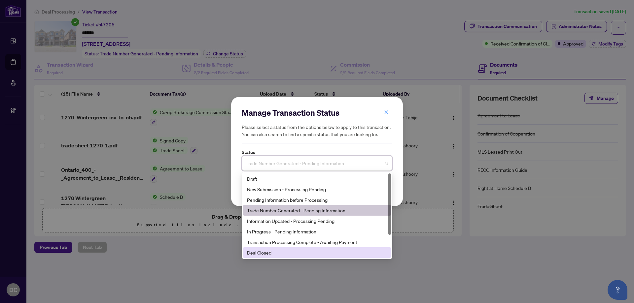 Image resolution: width=634 pixels, height=303 pixels. Describe the element at coordinates (317, 253) in the screenshot. I see `div: Deal Closed` at that location.